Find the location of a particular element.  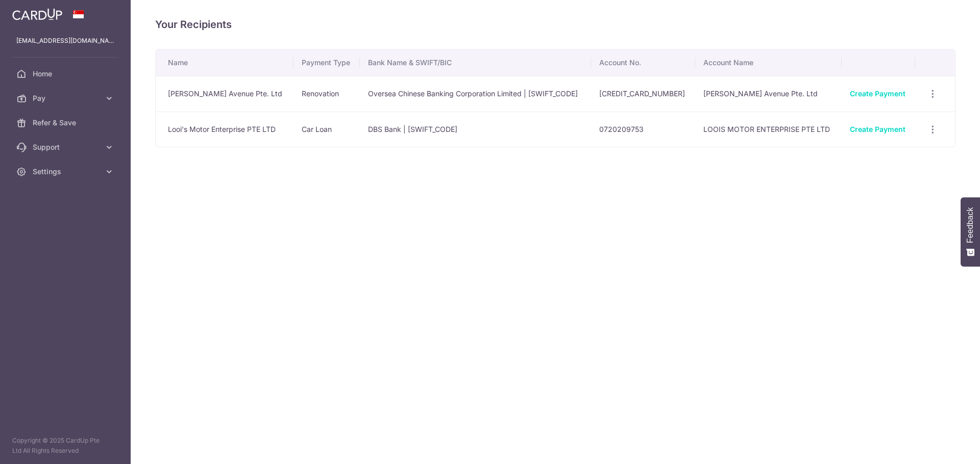

td: Car Loan is located at coordinates (327, 130).